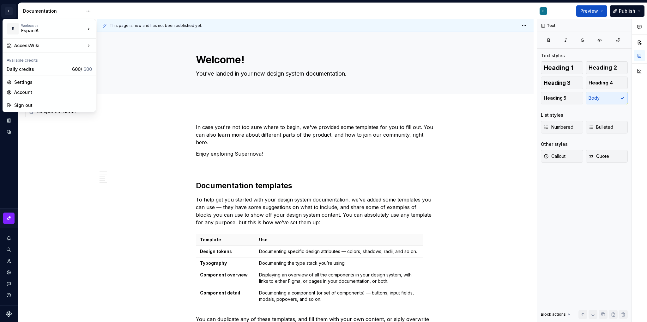 This screenshot has height=322, width=647. What do you see at coordinates (13, 29) in the screenshot?
I see `div: E` at bounding box center [13, 29].